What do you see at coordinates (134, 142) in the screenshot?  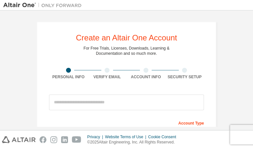 I see `p: © 2025 Altair Engineering, Inc. All Rights Reserved.` at bounding box center [134, 142].